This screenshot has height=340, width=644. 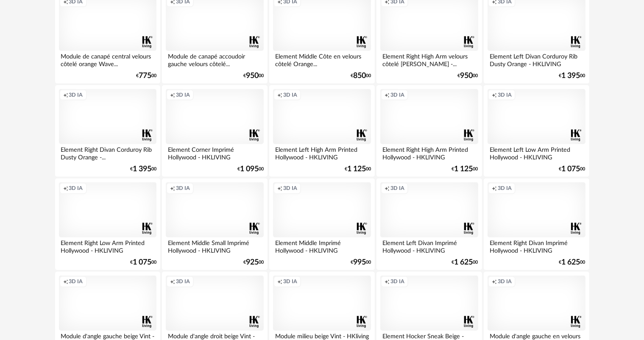 What do you see at coordinates (145, 76) in the screenshot?
I see `span: 775` at bounding box center [145, 76].